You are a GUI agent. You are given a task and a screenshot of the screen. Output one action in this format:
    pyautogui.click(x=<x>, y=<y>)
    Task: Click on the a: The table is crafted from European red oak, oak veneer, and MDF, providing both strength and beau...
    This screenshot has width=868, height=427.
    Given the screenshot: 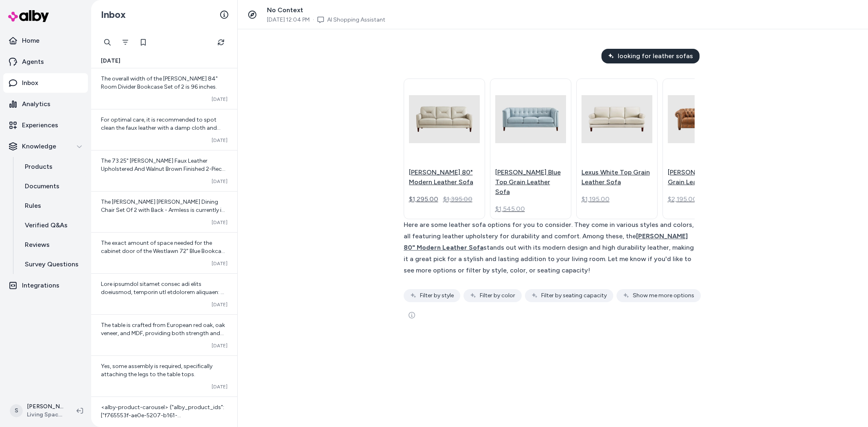 What is the action you would take?
    pyautogui.click(x=164, y=335)
    